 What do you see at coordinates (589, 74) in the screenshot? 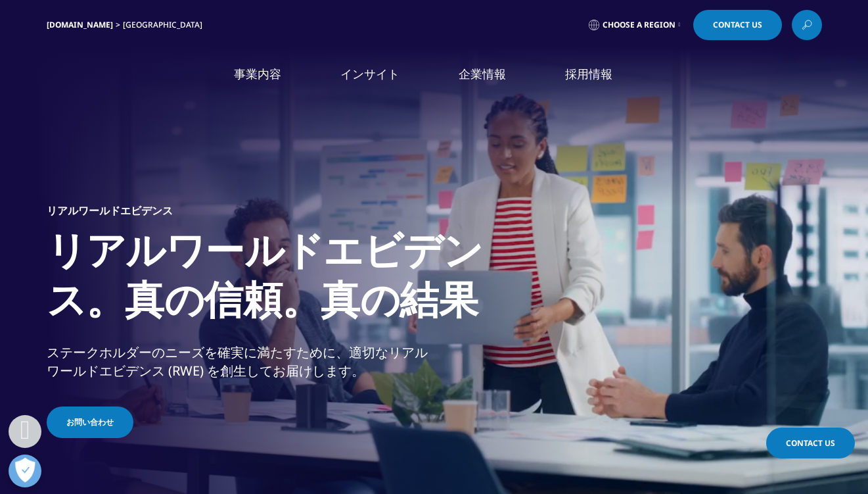
I see `a: 採用情報` at bounding box center [589, 74].